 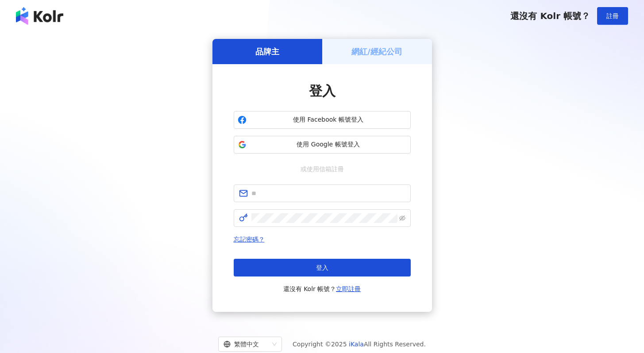 I want to click on span: 註冊, so click(x=612, y=16).